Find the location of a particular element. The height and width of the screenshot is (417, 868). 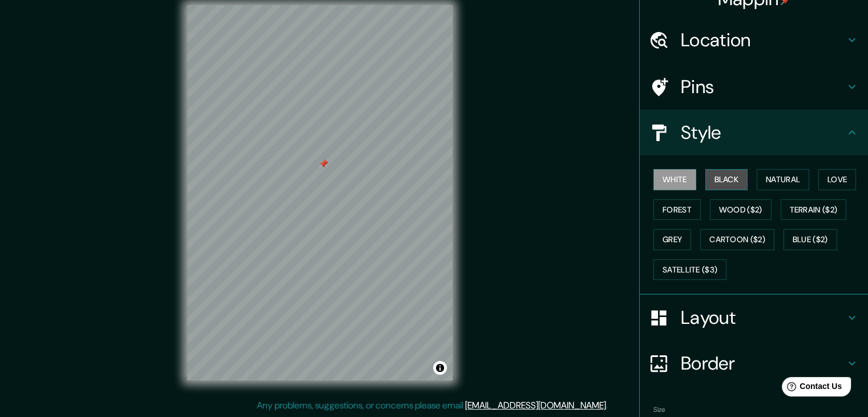

button: Black is located at coordinates (726, 179).